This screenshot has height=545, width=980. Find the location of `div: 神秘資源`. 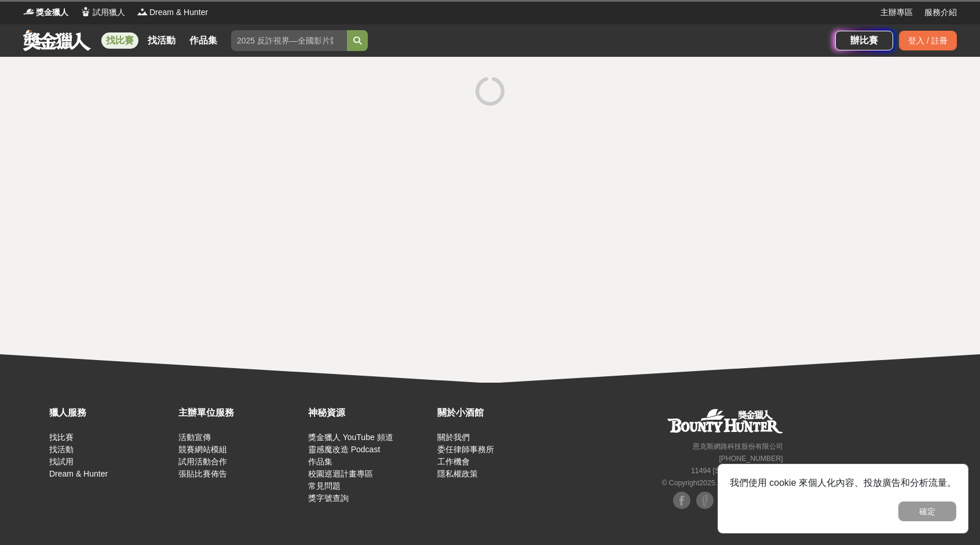

div: 神秘資源 is located at coordinates (370, 413).